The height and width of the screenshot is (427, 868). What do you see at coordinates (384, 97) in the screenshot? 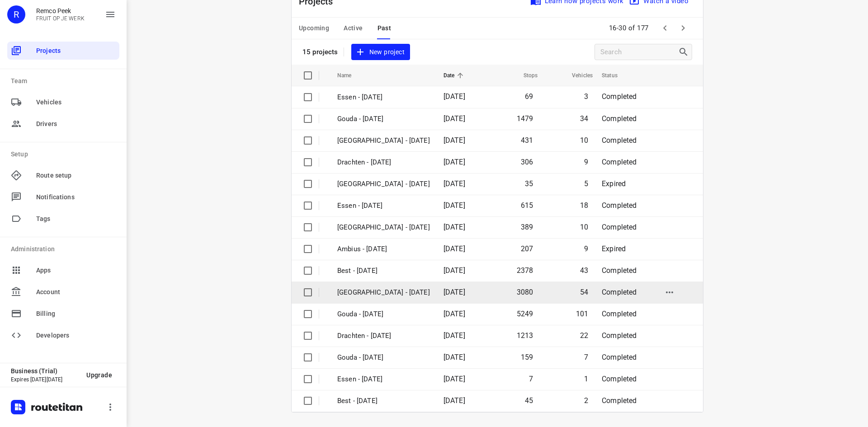
I see `p: Essen - Tuesday` at bounding box center [384, 97].